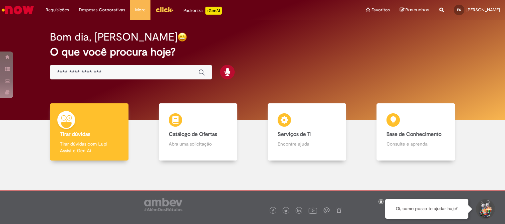 The width and height of the screenshot is (505, 224). I want to click on div: Padroniza, so click(202, 11).